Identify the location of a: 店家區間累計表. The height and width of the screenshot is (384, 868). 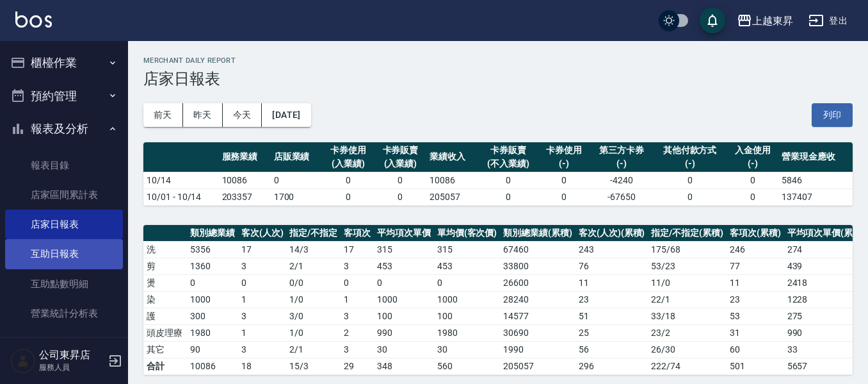
(64, 195).